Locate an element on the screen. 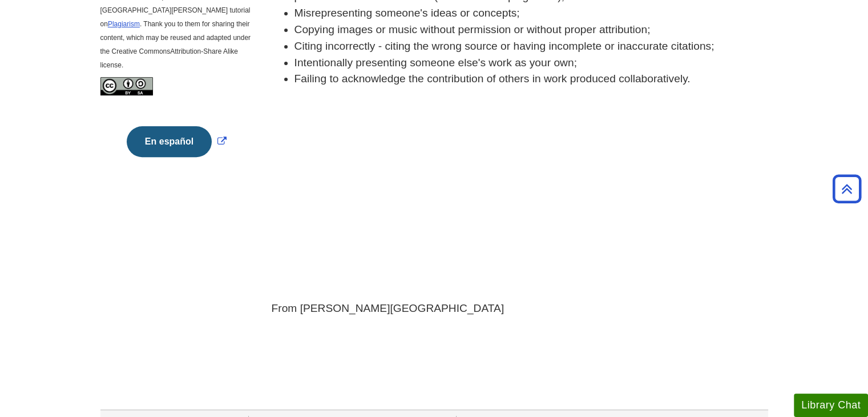 Image resolution: width=868 pixels, height=417 pixels. span: Failing to acknowledge the contribution of others in work produced collaboratively. is located at coordinates (493, 78).